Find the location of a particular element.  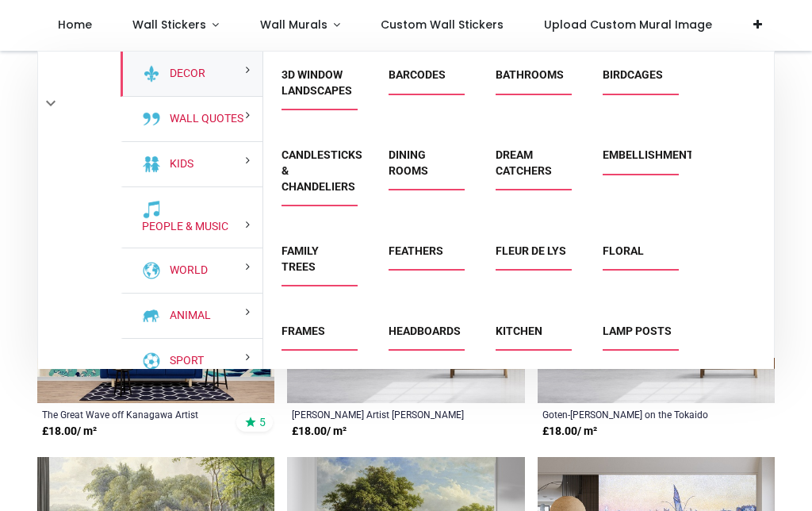

span: Wall Murals is located at coordinates (294, 24).